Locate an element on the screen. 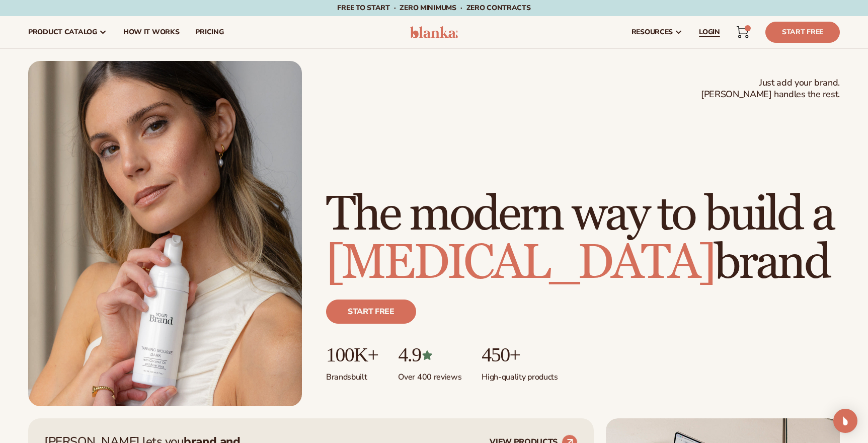 The height and width of the screenshot is (443, 868). h1: The modern way to build a brand is located at coordinates (583, 239).